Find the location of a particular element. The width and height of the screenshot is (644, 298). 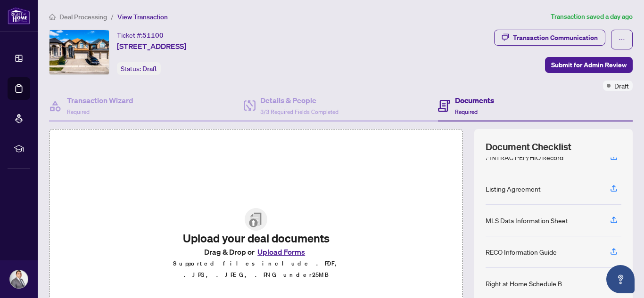

h2: Upload your deal documents is located at coordinates (256, 238).